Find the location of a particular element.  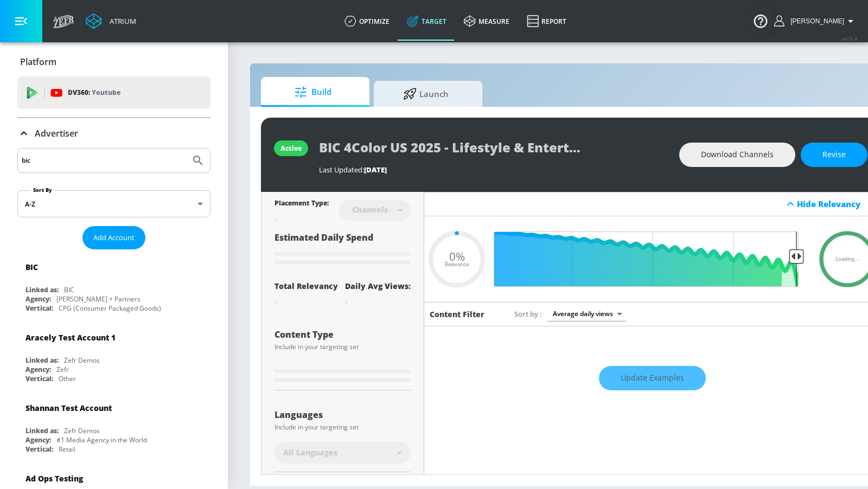

div: Aracely Test Account 1Linked as:Zefr DemosAgency:ZefrVertical:Other is located at coordinates (114, 355).